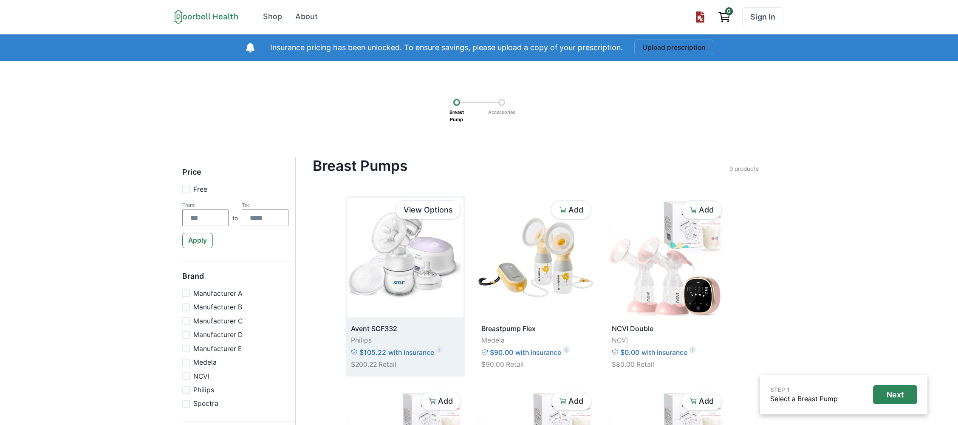 The height and width of the screenshot is (425, 958). What do you see at coordinates (206, 404) in the screenshot?
I see `p: Spectra` at bounding box center [206, 404].